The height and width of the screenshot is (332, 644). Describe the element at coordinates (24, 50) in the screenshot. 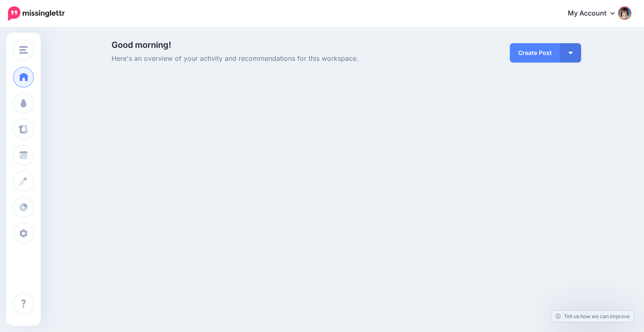

I see `img: menu.png` at that location.